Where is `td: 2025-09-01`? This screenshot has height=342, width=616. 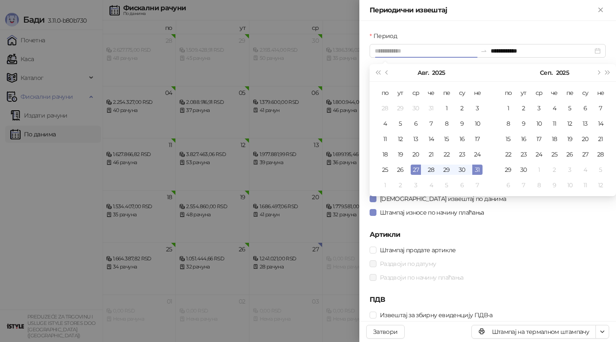 td: 2025-09-01 is located at coordinates (385, 185).